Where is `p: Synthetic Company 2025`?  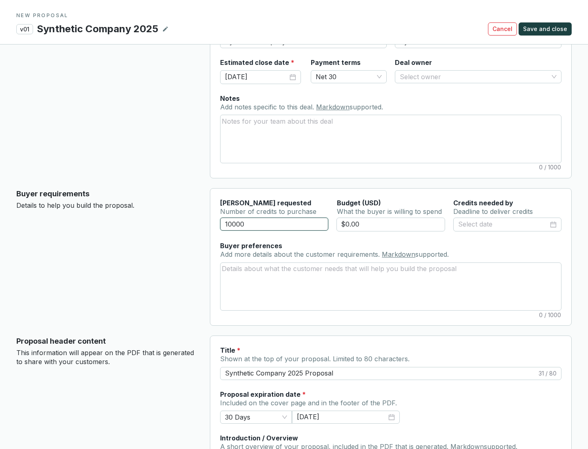
p: Synthetic Company 2025 is located at coordinates (98, 29).